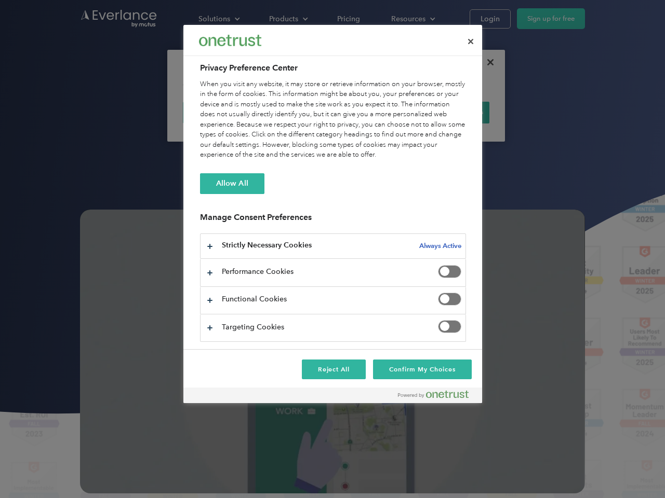 This screenshot has height=498, width=665. Describe the element at coordinates (332, 214) in the screenshot. I see `div: Preference center` at that location.